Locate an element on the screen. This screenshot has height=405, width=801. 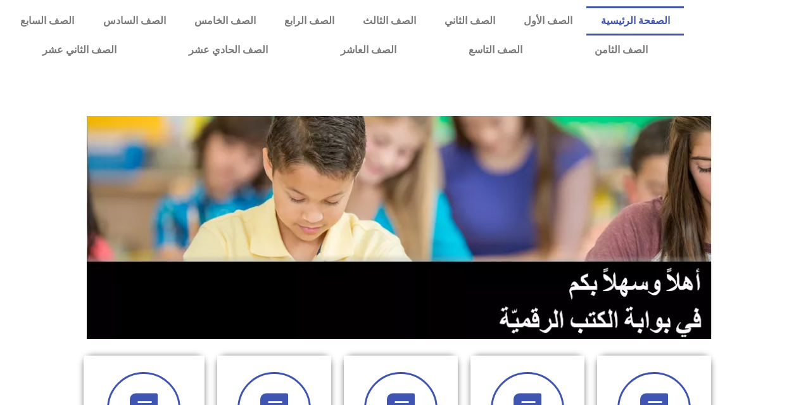
a: الصفحة الرئيسية is located at coordinates (635, 21).